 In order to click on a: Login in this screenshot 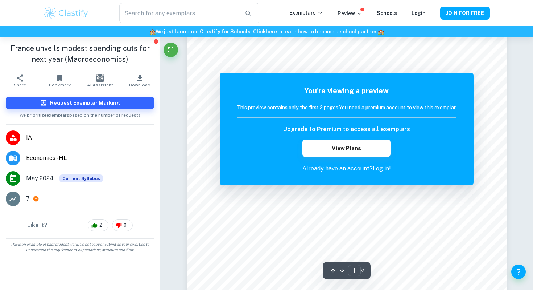, I will do `click(419, 13)`.